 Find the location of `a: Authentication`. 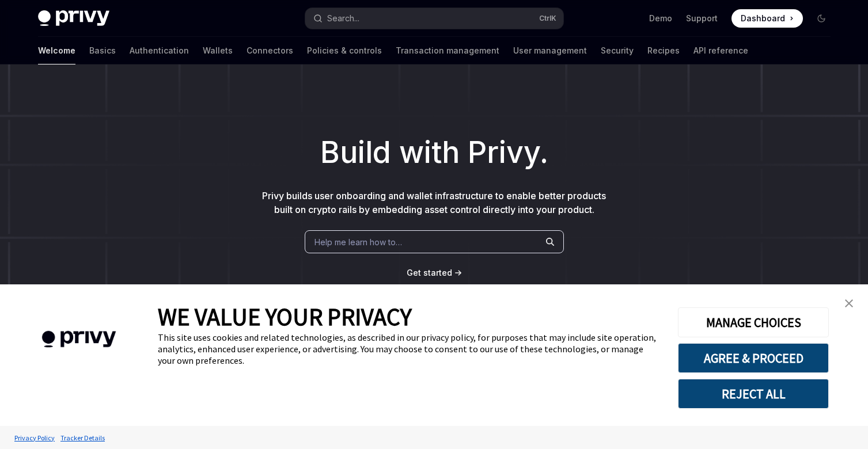

a: Authentication is located at coordinates (159, 50).